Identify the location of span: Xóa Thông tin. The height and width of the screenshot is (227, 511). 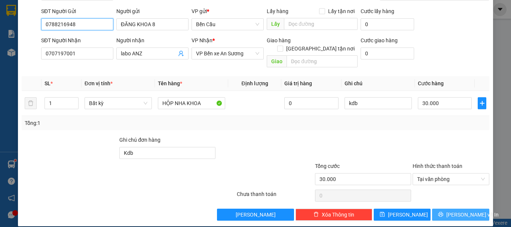
(338, 215).